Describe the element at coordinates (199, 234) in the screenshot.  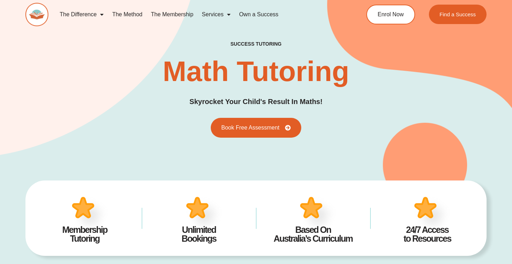
I see `h4: Unlimited Bookings` at that location.